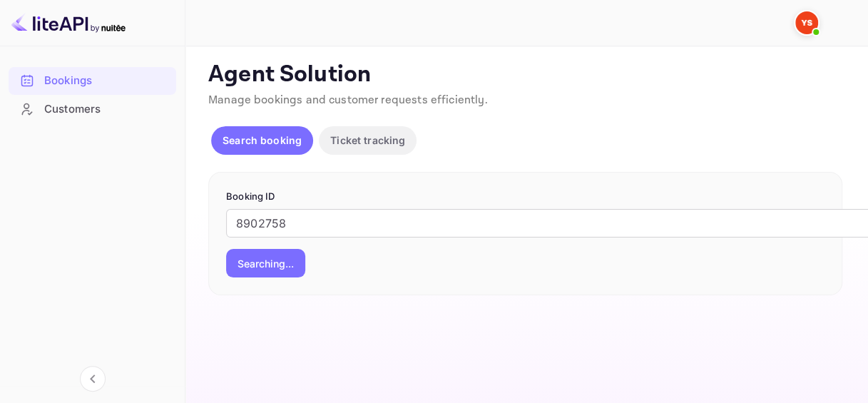  What do you see at coordinates (93, 379) in the screenshot?
I see `button: Collapse navigation` at bounding box center [93, 379].